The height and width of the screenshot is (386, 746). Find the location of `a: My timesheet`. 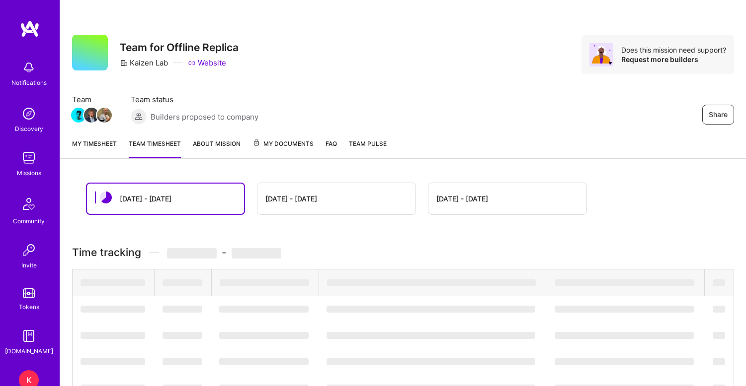

a: My timesheet is located at coordinates (94, 149).